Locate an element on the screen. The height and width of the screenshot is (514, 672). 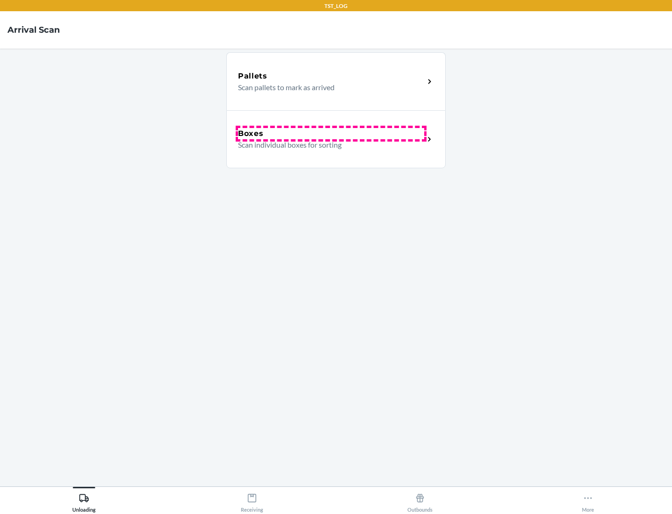
a: BoxesScan individual boxes for sorting is located at coordinates (336, 139).